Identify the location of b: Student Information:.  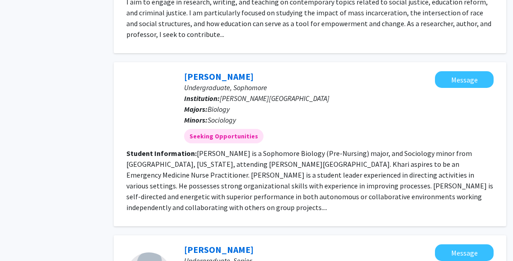
(161, 153).